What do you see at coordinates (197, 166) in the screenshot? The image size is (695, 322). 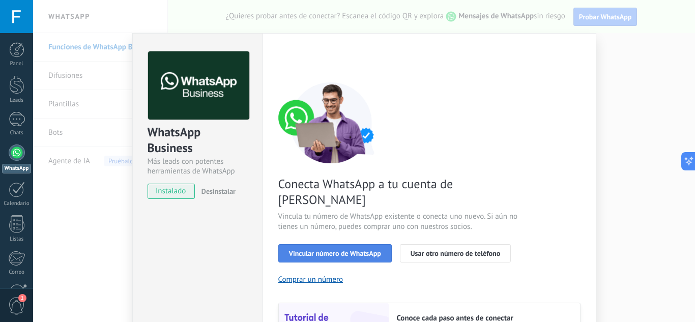 I see `div: Más leads con potentes herramientas de WhatsApp` at bounding box center [197, 166].